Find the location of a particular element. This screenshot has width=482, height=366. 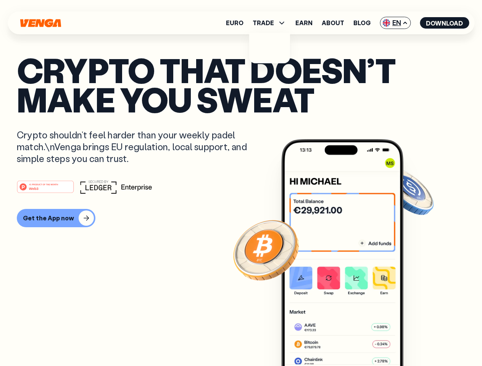

button: Download is located at coordinates (444, 23).